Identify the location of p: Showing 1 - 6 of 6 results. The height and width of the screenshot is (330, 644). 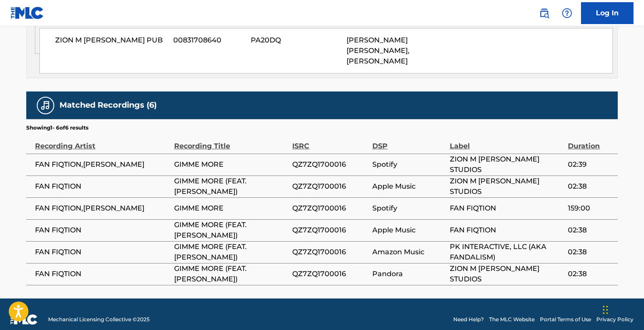
(57, 128).